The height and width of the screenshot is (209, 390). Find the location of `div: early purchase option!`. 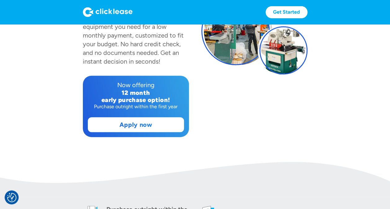

div: early purchase option! is located at coordinates (136, 100).